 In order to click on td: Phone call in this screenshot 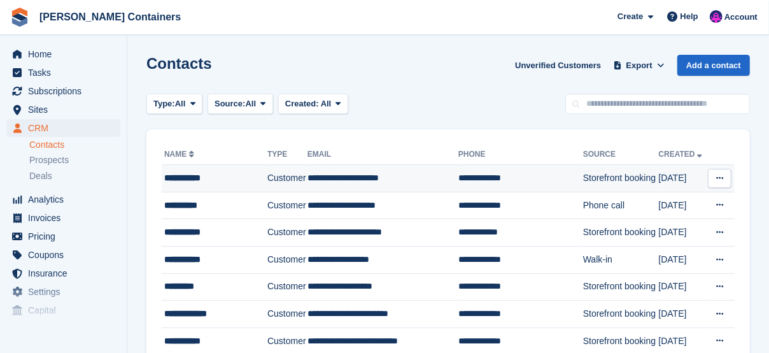, I will do `click(621, 205)`.